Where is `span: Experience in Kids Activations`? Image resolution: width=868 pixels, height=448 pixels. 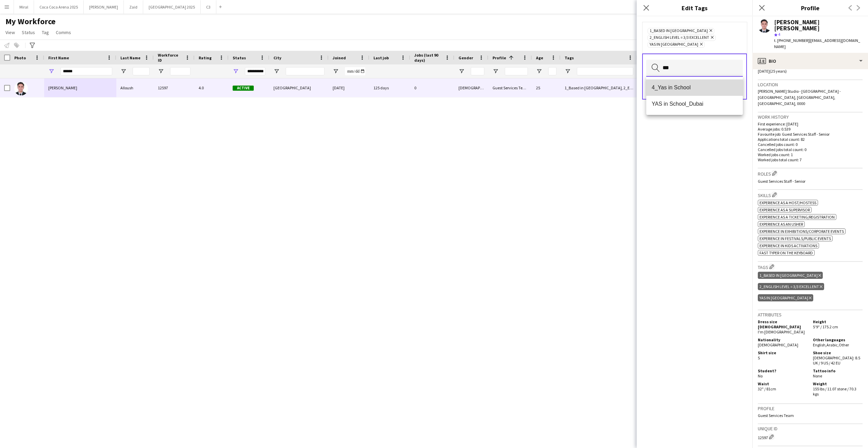 span: Experience in Kids Activations is located at coordinates (789, 245).